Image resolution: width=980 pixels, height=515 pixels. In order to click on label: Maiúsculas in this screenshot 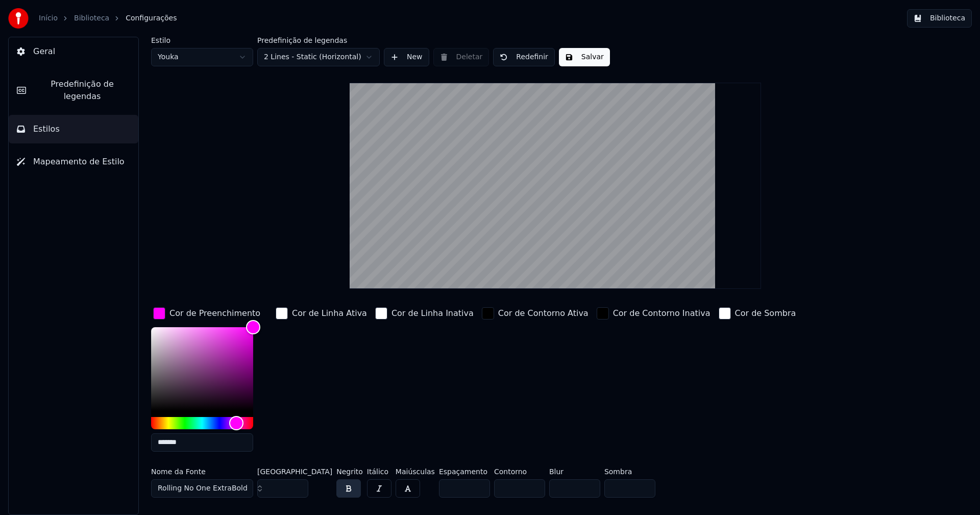, I will do `click(415, 471)`.